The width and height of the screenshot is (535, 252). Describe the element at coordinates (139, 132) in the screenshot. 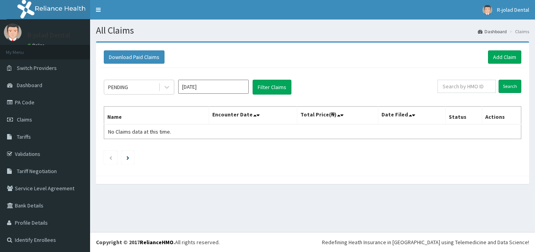

I see `span: No Claims data at this time.` at that location.